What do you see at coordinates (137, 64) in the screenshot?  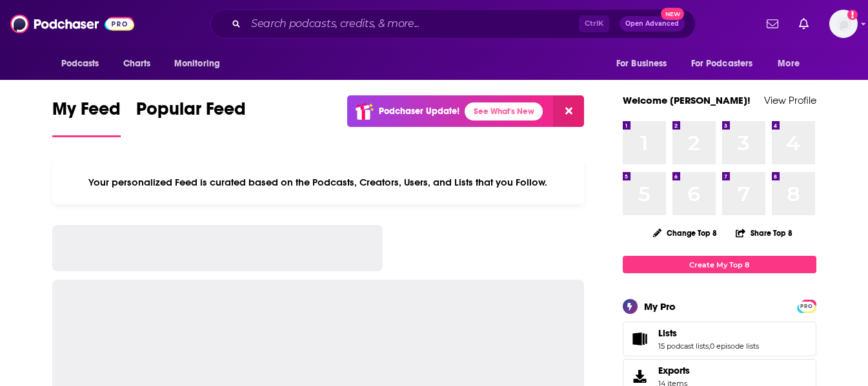 I see `a: Charts` at bounding box center [137, 64].